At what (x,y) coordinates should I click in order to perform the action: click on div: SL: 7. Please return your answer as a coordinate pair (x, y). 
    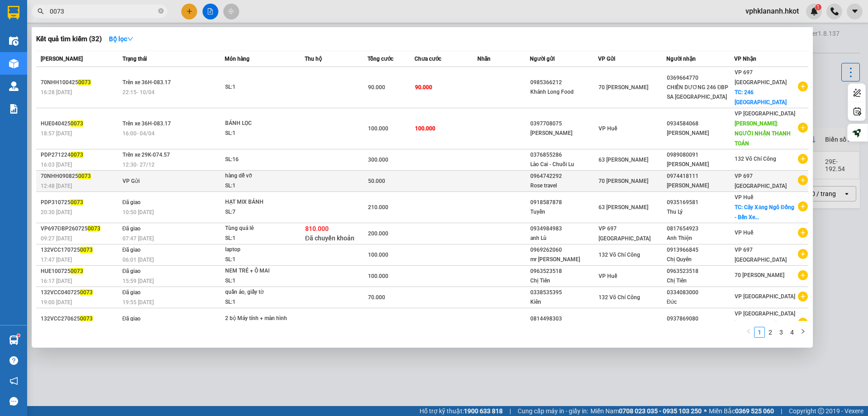
    Looking at the image, I should click on (259, 212).